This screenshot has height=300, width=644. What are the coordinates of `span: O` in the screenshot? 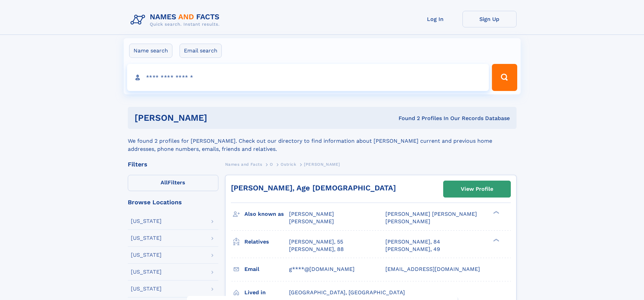 It's located at (271, 164).